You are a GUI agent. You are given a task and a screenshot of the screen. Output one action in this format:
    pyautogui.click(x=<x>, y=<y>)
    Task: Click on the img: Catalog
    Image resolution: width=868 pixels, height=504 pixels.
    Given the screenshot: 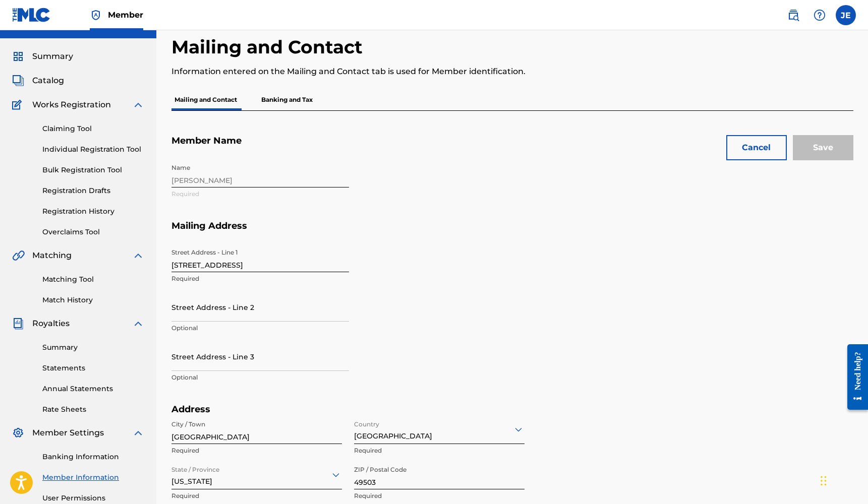 What is the action you would take?
    pyautogui.click(x=18, y=81)
    